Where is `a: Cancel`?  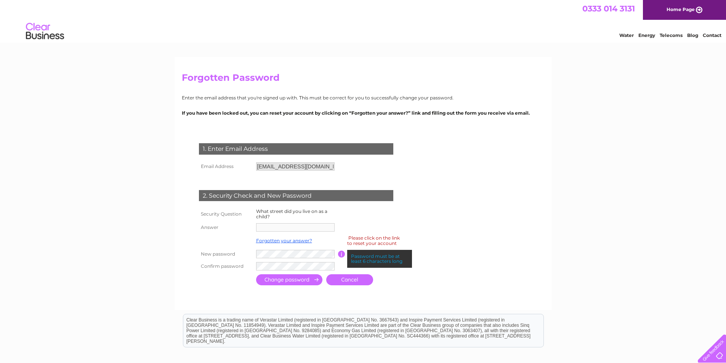
a: Cancel is located at coordinates (349, 280).